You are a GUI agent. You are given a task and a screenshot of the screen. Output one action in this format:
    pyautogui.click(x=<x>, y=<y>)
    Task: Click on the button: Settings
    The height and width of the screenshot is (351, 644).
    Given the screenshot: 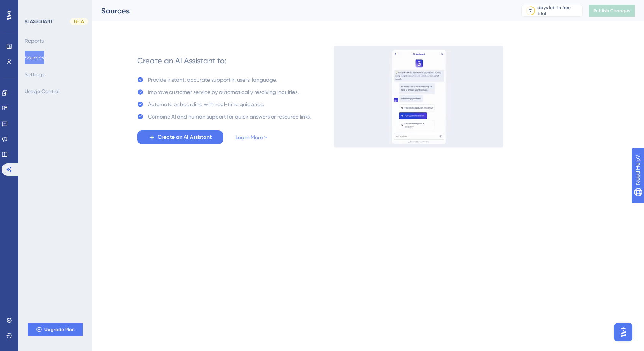 What is the action you would take?
    pyautogui.click(x=34, y=75)
    